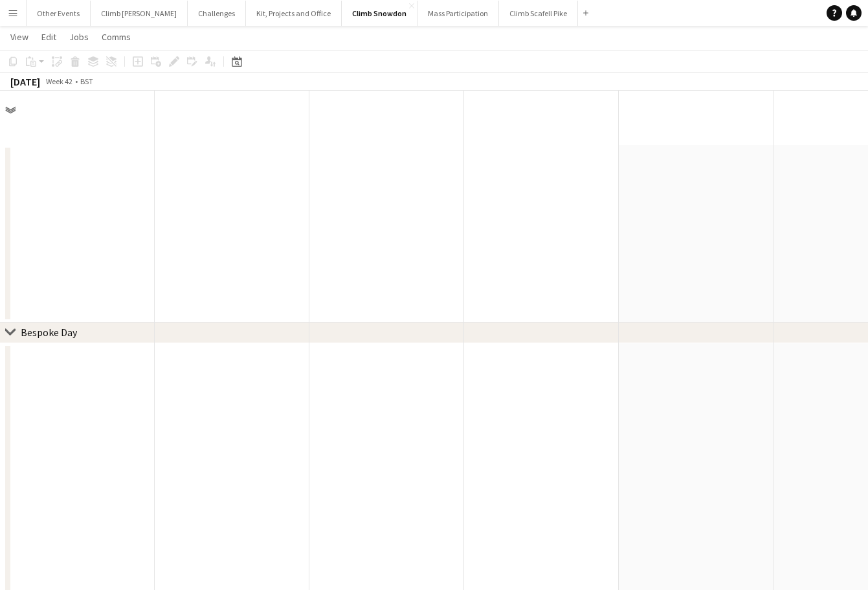 This screenshot has width=868, height=590. What do you see at coordinates (79, 37) in the screenshot?
I see `span: Jobs` at bounding box center [79, 37].